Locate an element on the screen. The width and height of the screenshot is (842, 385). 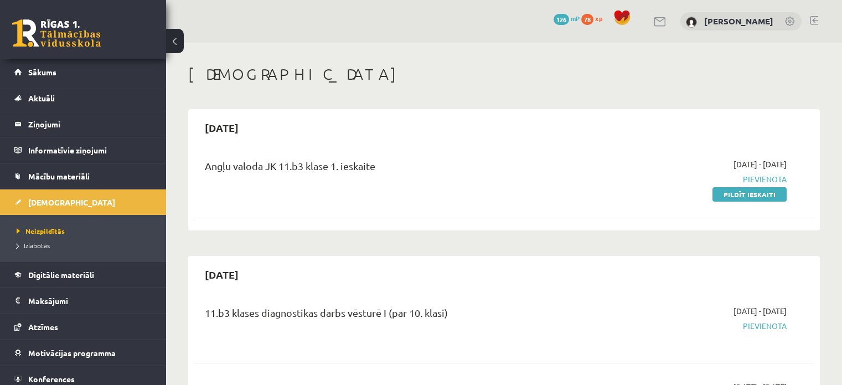
a: Informatīvie ziņojumi is located at coordinates (83, 150).